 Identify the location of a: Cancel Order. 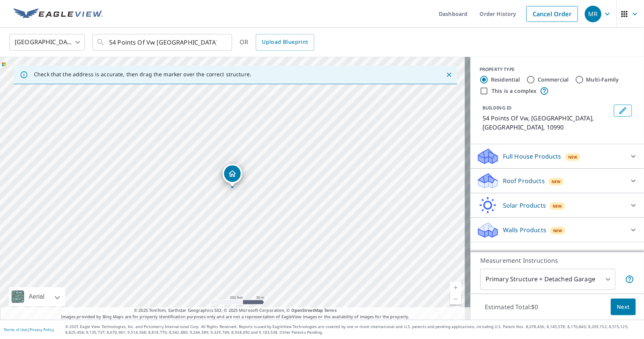
(552, 14).